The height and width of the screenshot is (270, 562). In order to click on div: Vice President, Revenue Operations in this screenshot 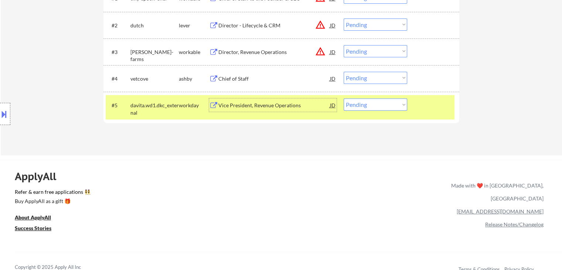, I will do `click(274, 105)`.